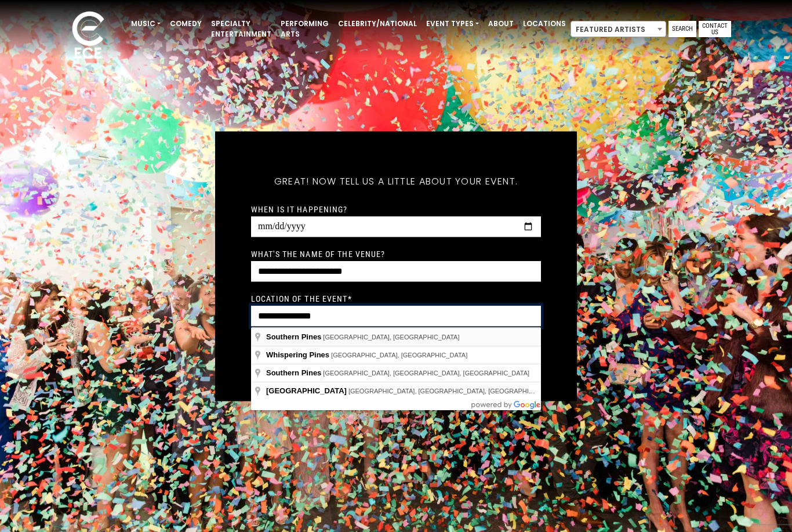  I want to click on a: Celebrity/National, so click(377, 24).